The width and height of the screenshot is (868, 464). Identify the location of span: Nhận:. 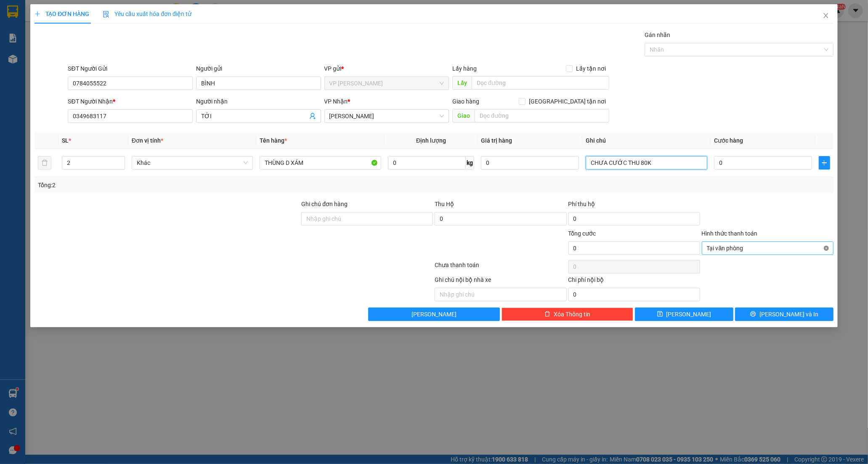
(90, 11).